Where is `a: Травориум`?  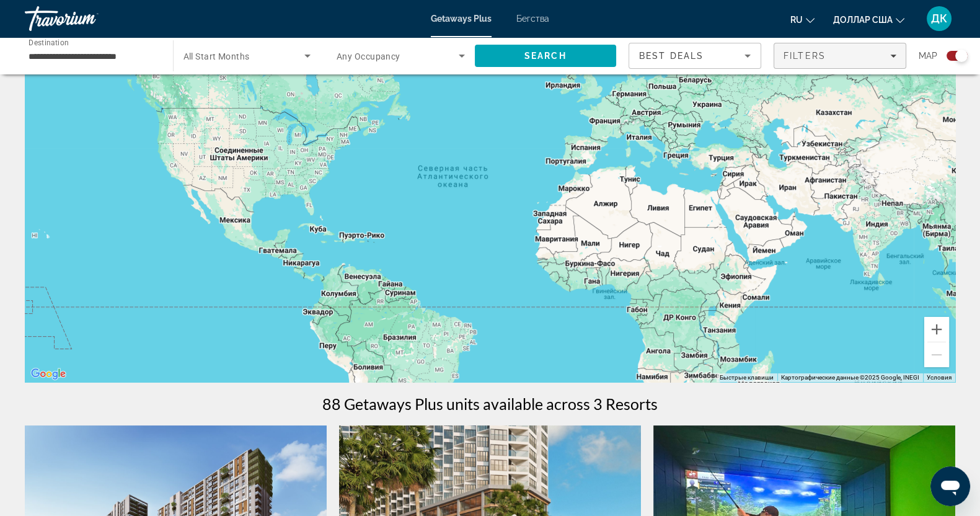
a: Травориум is located at coordinates (87, 18).